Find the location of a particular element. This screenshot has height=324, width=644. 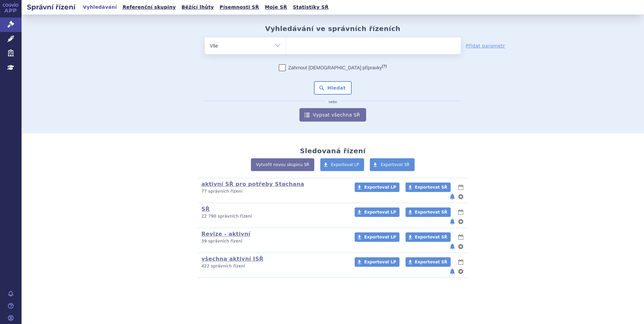

a: všechna aktivní ISŘ is located at coordinates (232, 259).